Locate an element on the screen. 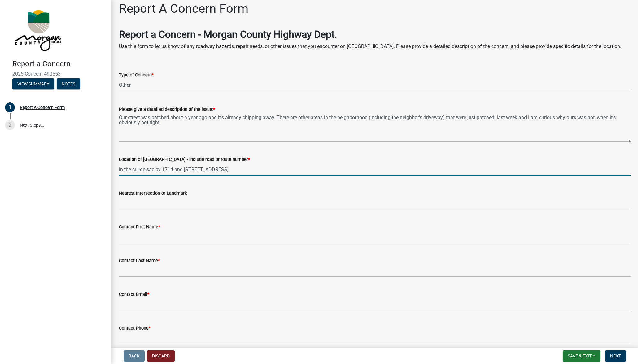 This screenshot has width=638, height=364. span: Back is located at coordinates (134, 356).